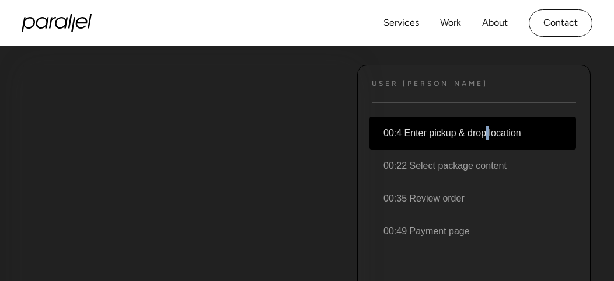 This screenshot has width=614, height=281. Describe the element at coordinates (450, 23) in the screenshot. I see `a: Work` at that location.